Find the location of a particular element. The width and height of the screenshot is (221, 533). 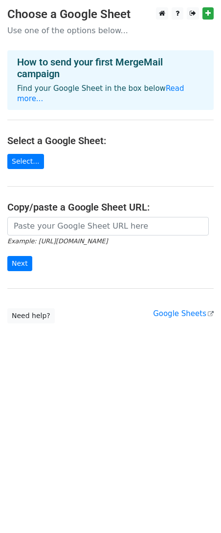

h4: How to send your first MergeMail campaign is located at coordinates (110, 68).